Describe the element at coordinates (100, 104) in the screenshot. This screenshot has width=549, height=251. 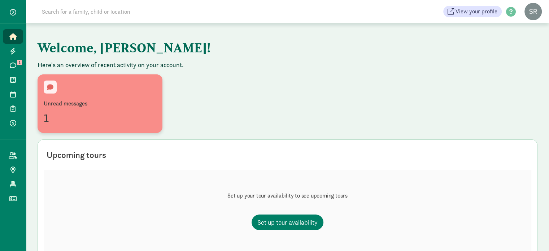
I see `a: Unread messages1` at that location.